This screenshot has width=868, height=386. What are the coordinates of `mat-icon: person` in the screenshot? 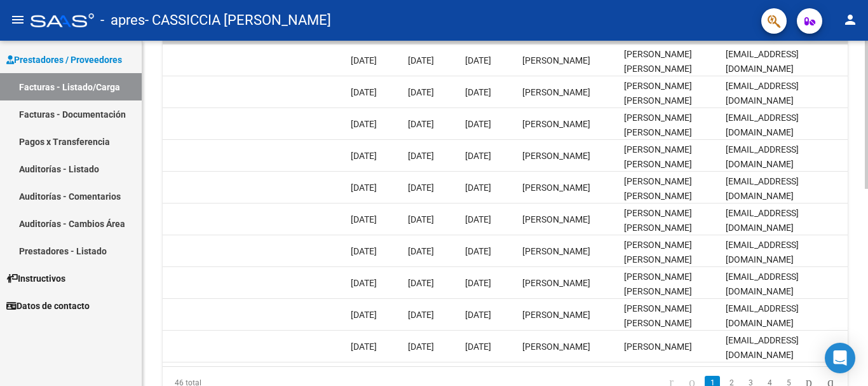 It's located at (850, 20).